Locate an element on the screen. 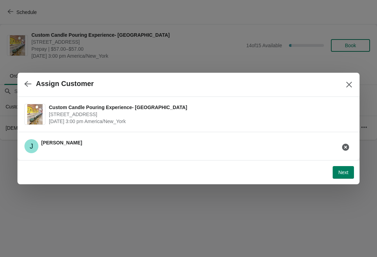 This screenshot has height=257, width=377. h2: Assign Customer is located at coordinates (65, 83).